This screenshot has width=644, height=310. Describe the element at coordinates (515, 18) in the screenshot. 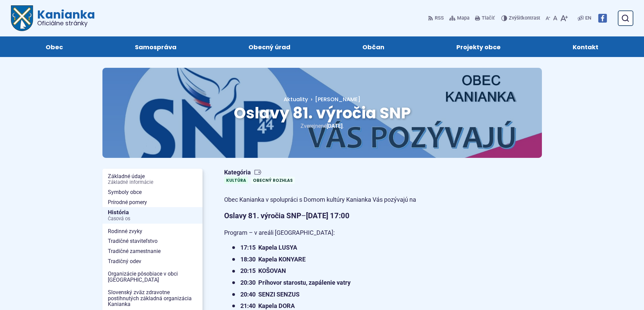

I see `span: Zvýšiť` at that location.